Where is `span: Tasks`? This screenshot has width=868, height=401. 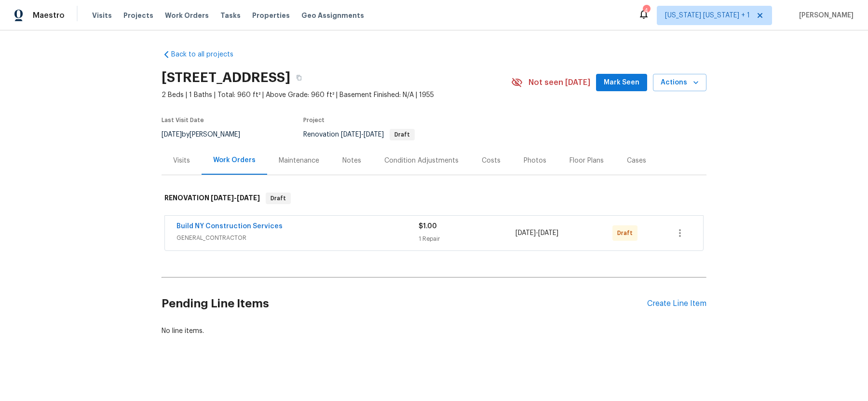 span: Tasks is located at coordinates (231, 16).